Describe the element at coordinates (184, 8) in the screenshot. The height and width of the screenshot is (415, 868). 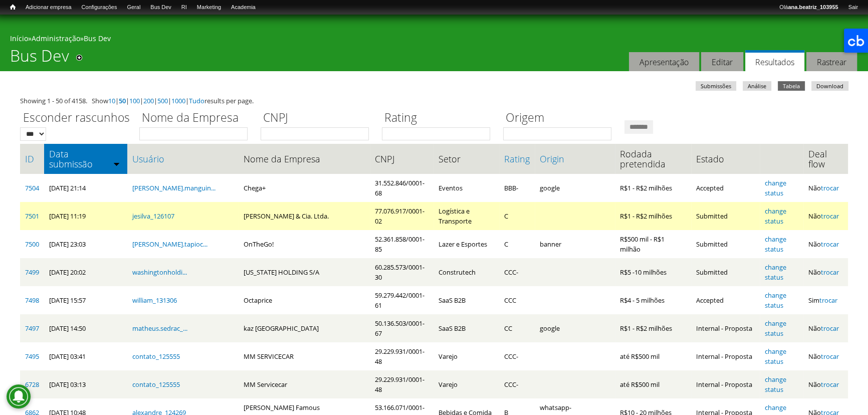
I see `a: RI` at that location.